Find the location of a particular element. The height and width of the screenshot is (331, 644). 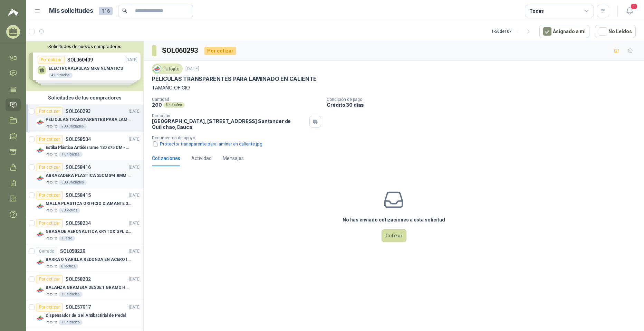

div: Solicitudes de tus compradores is located at coordinates (84, 98).